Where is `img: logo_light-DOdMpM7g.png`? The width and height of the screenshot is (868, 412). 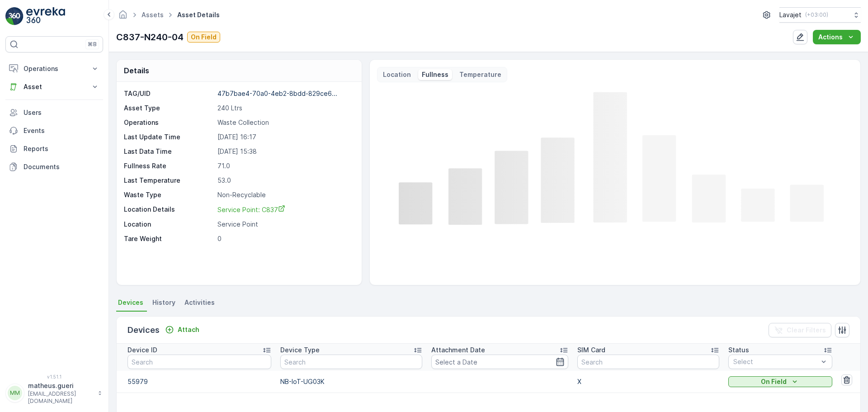 img: logo_light-DOdMpM7g.png is located at coordinates (45, 16).